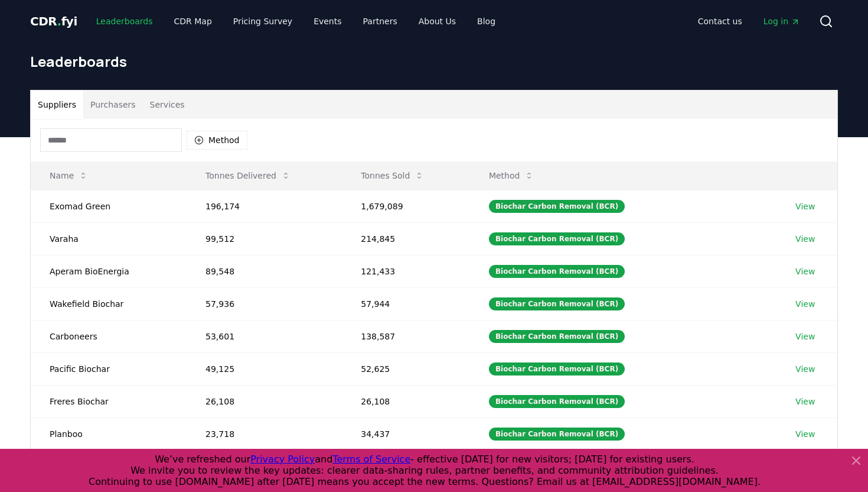 The image size is (868, 492). What do you see at coordinates (108, 238) in the screenshot?
I see `td: Varaha` at bounding box center [108, 238].